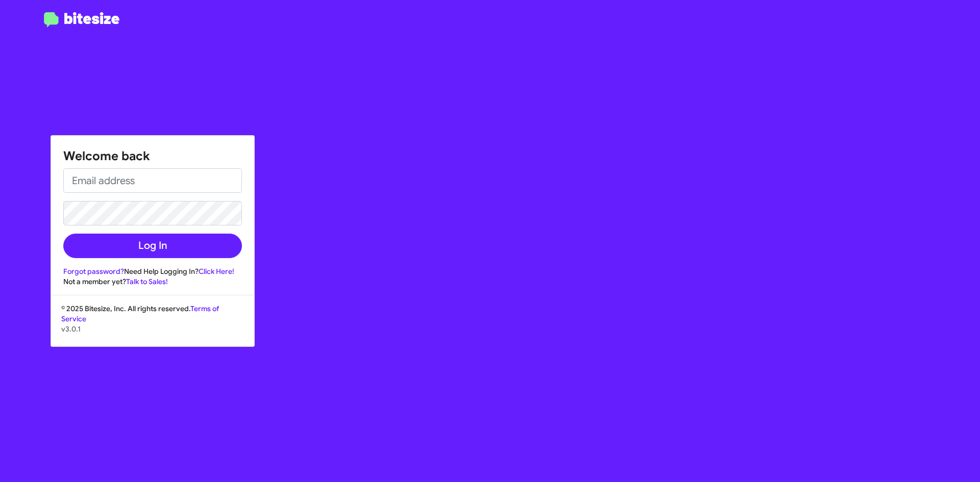 This screenshot has width=980, height=482. I want to click on a: Click Here!, so click(217, 272).